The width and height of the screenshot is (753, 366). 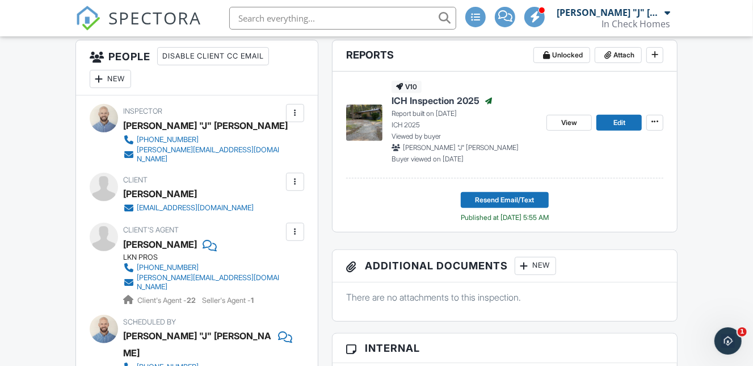 I want to click on p: There are no attachments to this inspection., so click(x=505, y=297).